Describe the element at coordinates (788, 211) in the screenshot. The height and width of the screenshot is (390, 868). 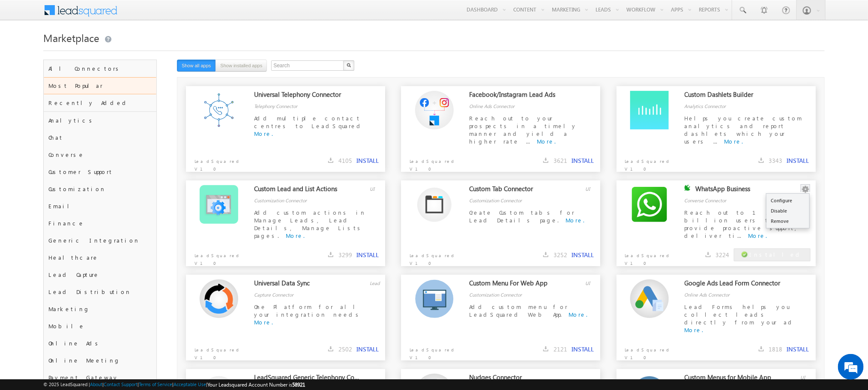
I see `a: Disable` at that location.